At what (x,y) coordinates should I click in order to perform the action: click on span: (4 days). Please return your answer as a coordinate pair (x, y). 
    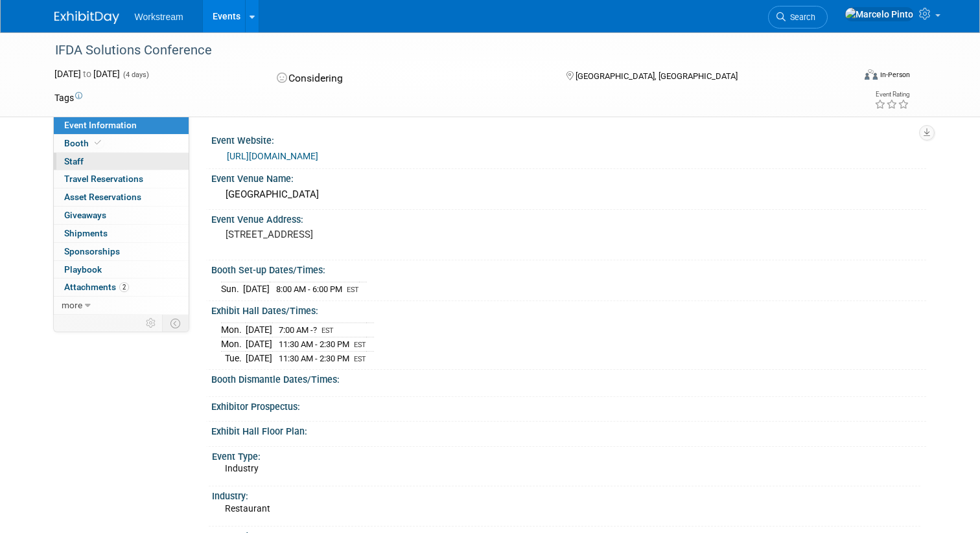
    Looking at the image, I should click on (135, 74).